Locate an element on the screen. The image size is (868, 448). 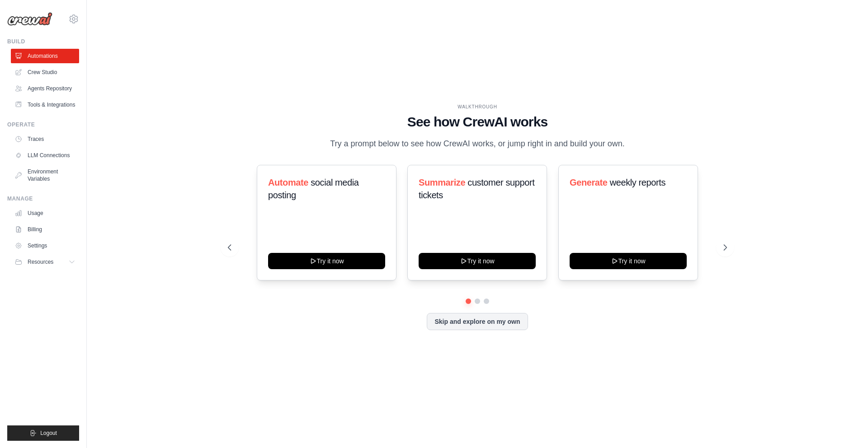
a: Tools & Integrations is located at coordinates (45, 105).